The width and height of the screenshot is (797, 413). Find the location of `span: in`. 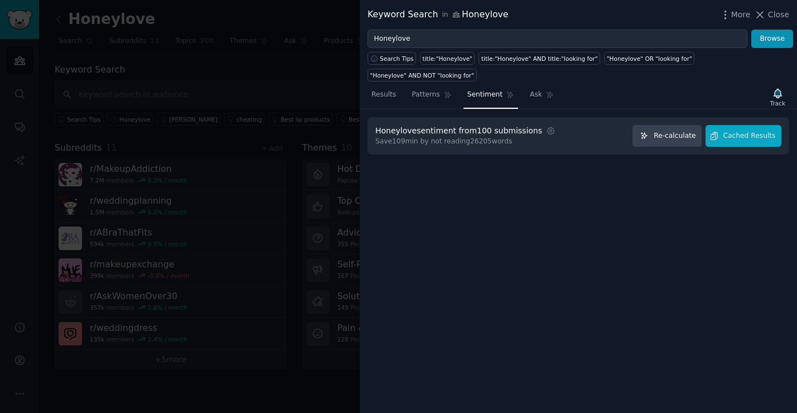

span: in is located at coordinates (444, 15).